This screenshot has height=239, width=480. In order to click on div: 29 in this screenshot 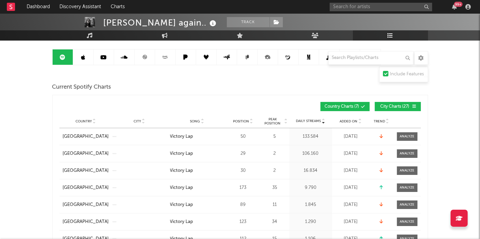, I will do `click(243, 154)`.